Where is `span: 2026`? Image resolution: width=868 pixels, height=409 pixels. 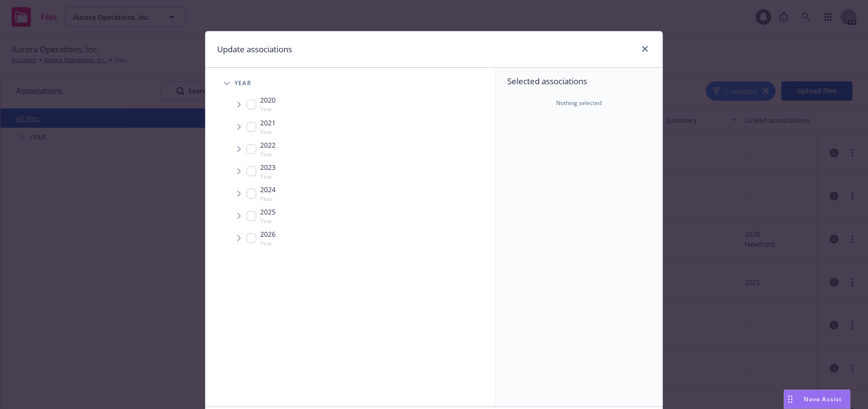
span: 2026 is located at coordinates (268, 233).